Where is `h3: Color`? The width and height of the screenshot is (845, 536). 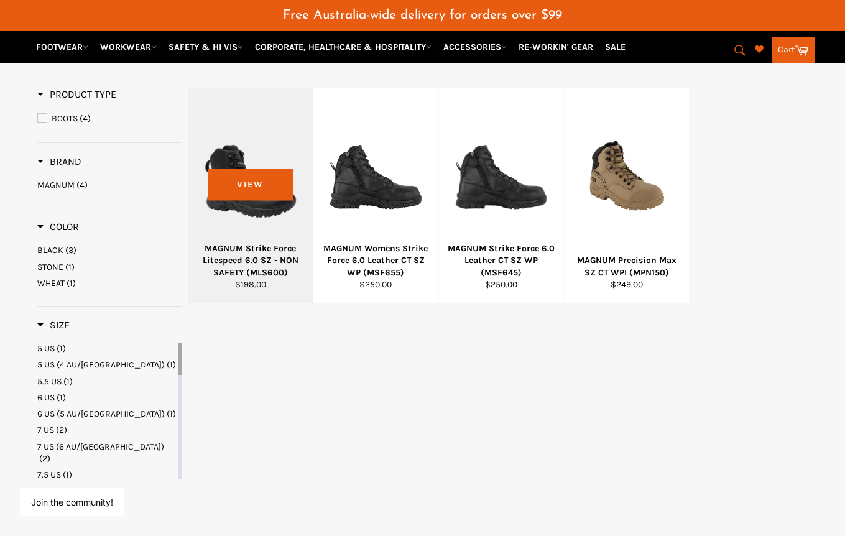
h3: Color is located at coordinates (58, 227).